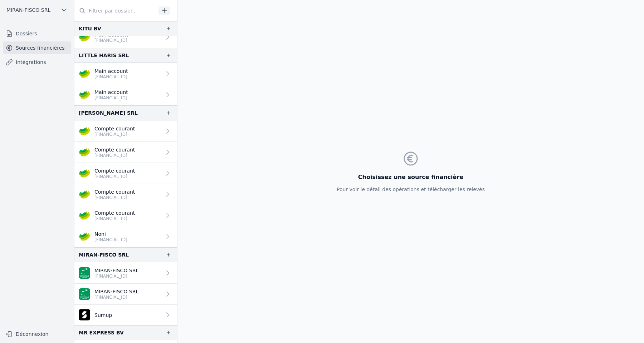  What do you see at coordinates (125, 315) in the screenshot?
I see `a: Sumup` at bounding box center [125, 315].